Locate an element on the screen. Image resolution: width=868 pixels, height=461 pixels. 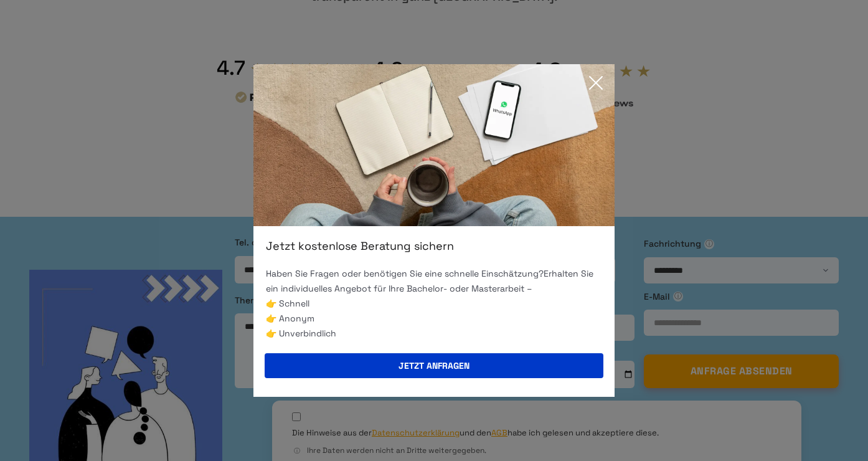
li: 👉 Schnell is located at coordinates (434, 303).